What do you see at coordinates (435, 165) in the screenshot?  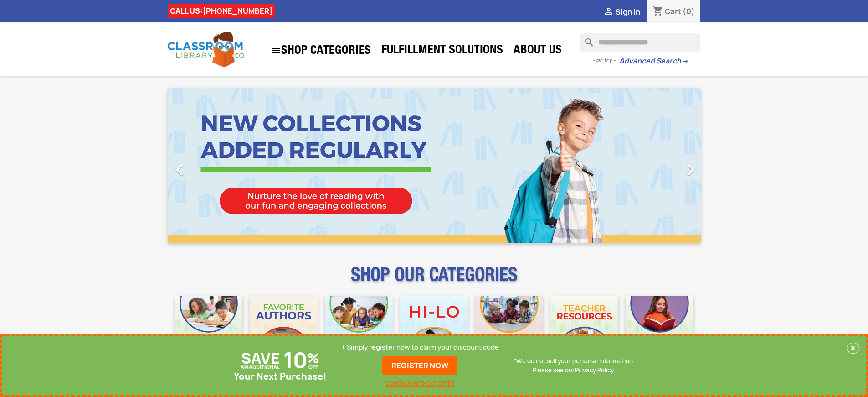 I see `ul: Carousel container` at bounding box center [435, 165].